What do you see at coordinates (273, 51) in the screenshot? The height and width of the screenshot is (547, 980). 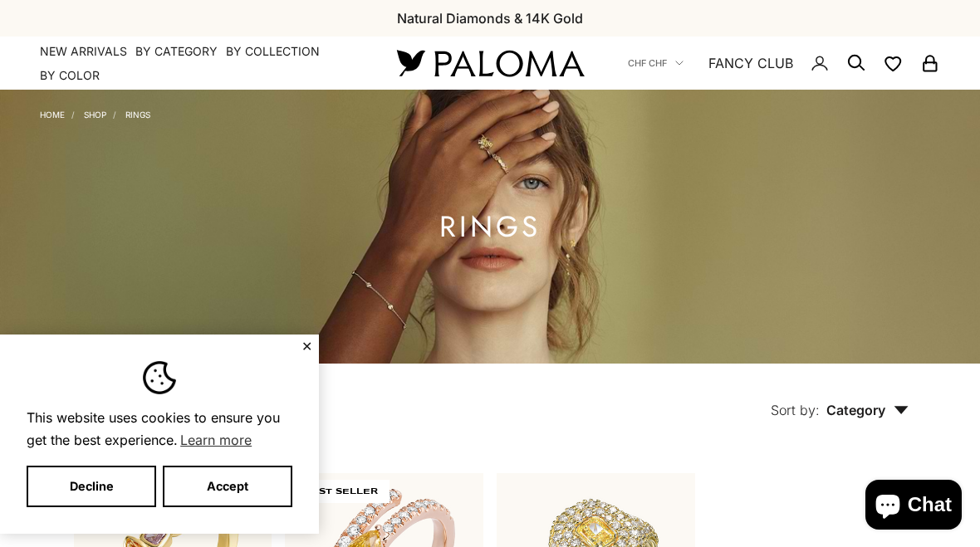 I see `summary: By Collection` at bounding box center [273, 51].